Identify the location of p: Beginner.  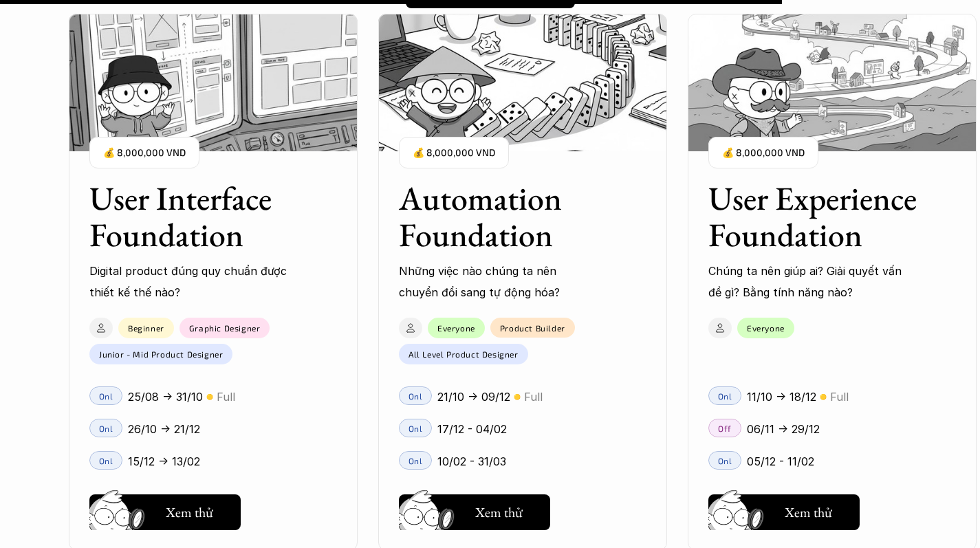
(146, 328).